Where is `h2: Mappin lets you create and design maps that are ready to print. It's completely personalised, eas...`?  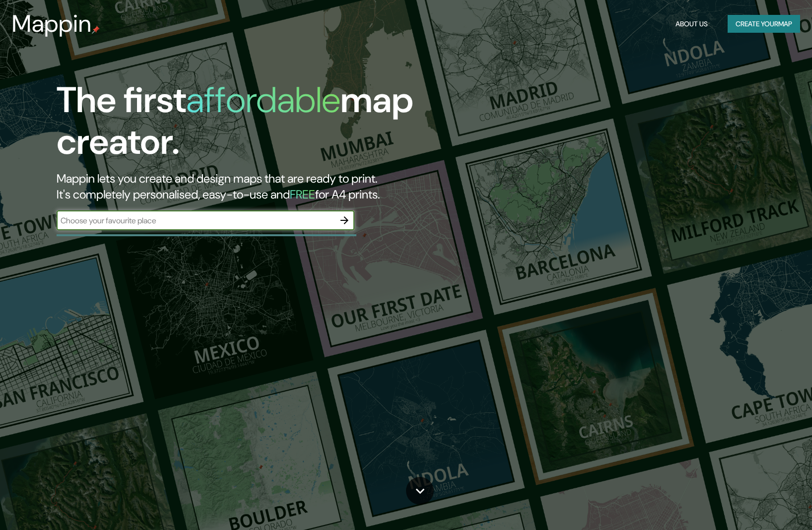 h2: Mappin lets you create and design maps that are ready to print. It's completely personalised, eas... is located at coordinates (260, 187).